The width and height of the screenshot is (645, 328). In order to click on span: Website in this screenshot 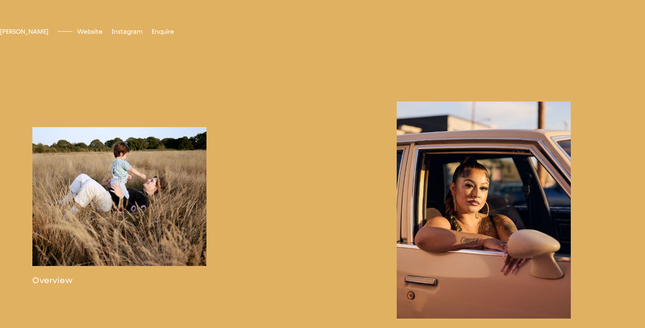, I will do `click(89, 31)`.